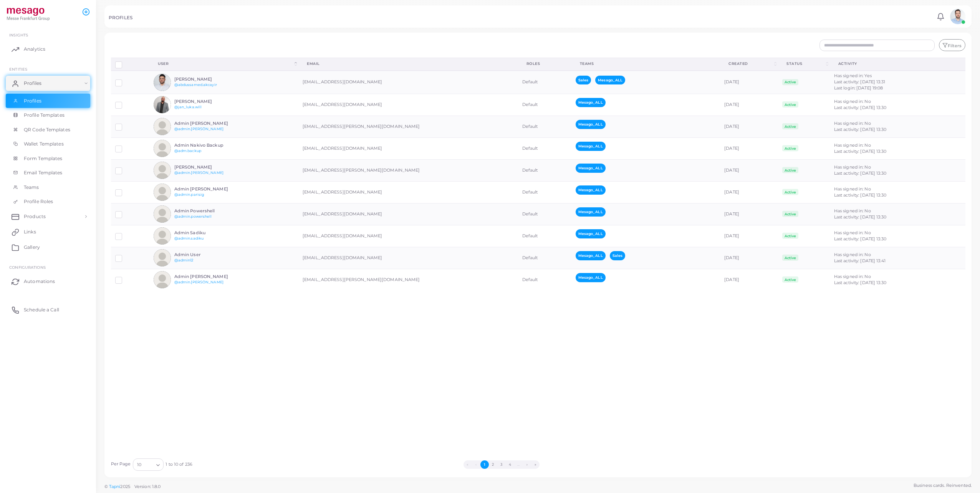 The width and height of the screenshot is (980, 493). What do you see at coordinates (883, 64) in the screenshot?
I see `div: activity` at bounding box center [883, 64].